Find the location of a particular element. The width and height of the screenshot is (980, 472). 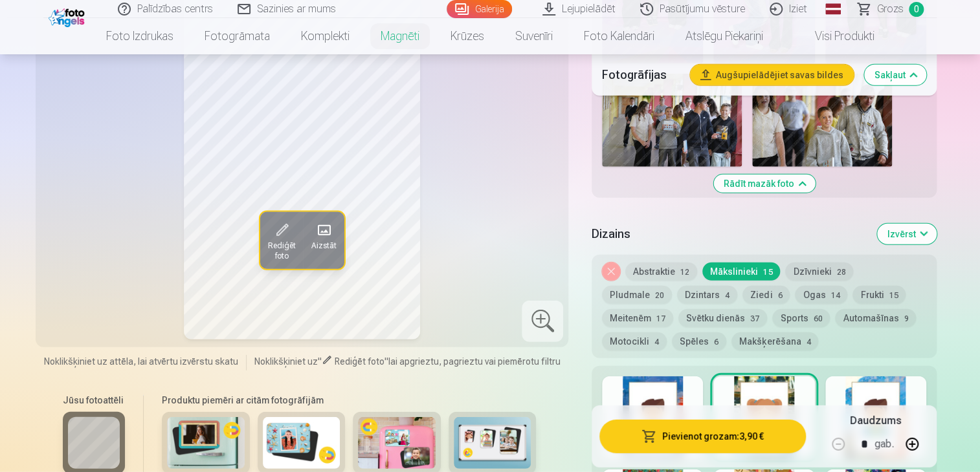

button: Makšķerēšana4 is located at coordinates (775, 342).